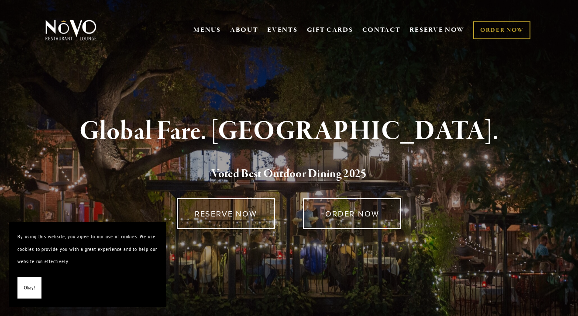 This screenshot has width=578, height=316. What do you see at coordinates (207, 30) in the screenshot?
I see `a: MENUS` at bounding box center [207, 30].